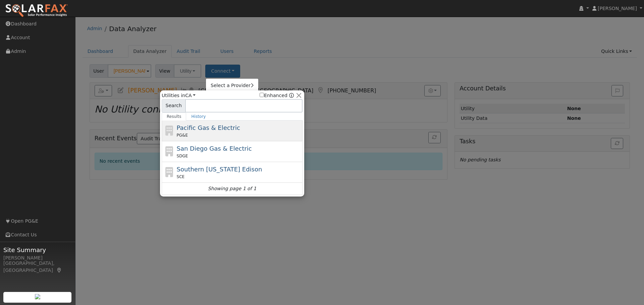 This screenshot has height=305, width=644. I want to click on span: PG&E, so click(182, 136).